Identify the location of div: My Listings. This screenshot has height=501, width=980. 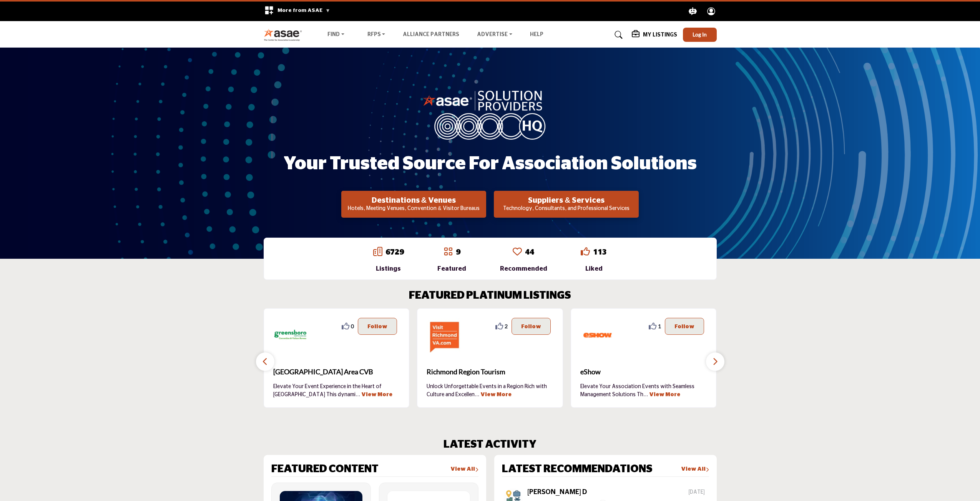
(654, 35).